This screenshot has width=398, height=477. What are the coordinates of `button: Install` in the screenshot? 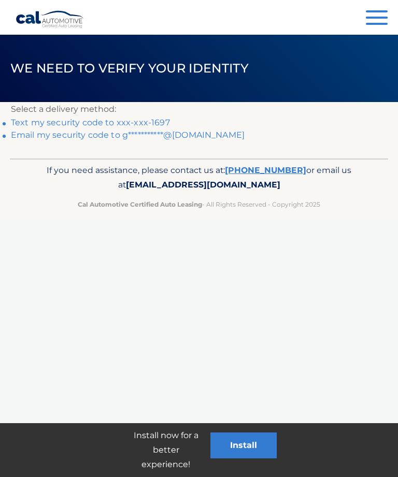 It's located at (243, 445).